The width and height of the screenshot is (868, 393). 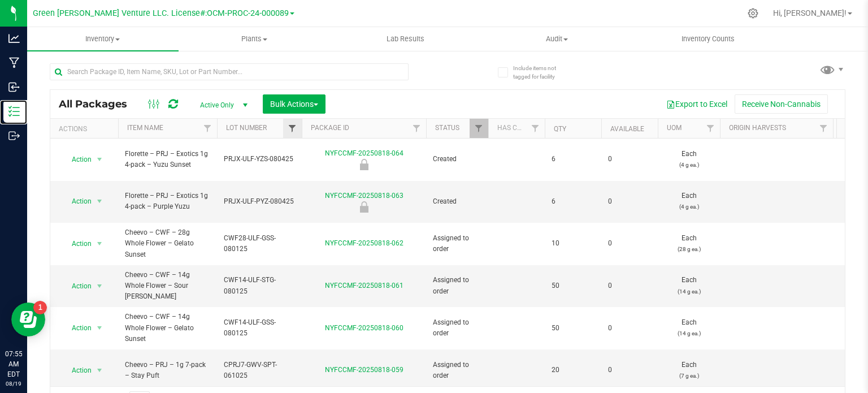 I want to click on span: Florette – PRJ – Exotics 1g 4-pack – Purple Yuzu, so click(x=167, y=201).